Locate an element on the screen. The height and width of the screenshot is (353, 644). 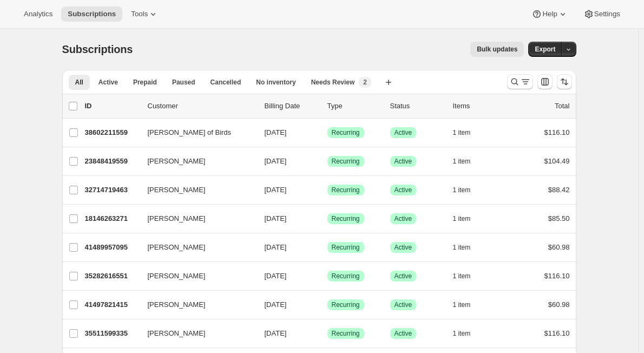
span: Bulk updates is located at coordinates (496, 49).